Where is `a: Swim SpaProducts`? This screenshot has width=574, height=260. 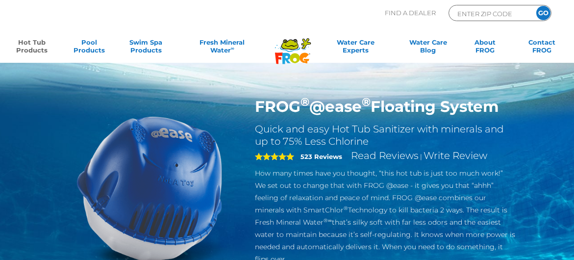 a: Swim SpaProducts is located at coordinates (146, 48).